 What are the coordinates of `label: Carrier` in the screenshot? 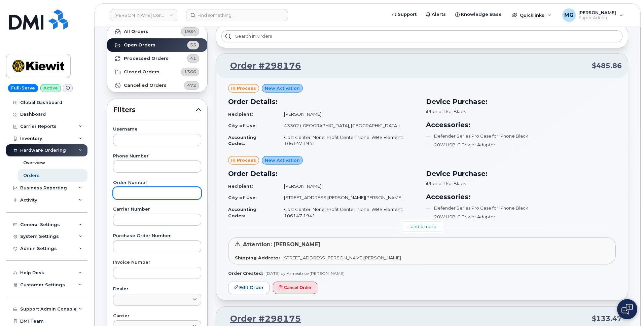 It's located at (157, 316).